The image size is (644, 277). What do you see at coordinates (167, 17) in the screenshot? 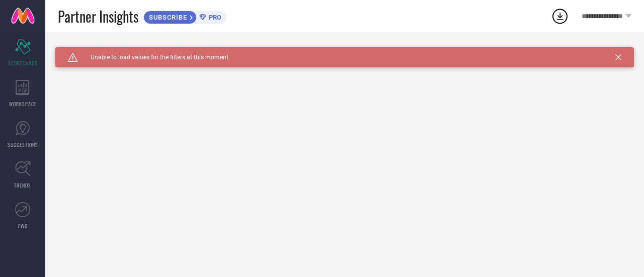
I see `span: SUBSCRIBE` at bounding box center [167, 17].